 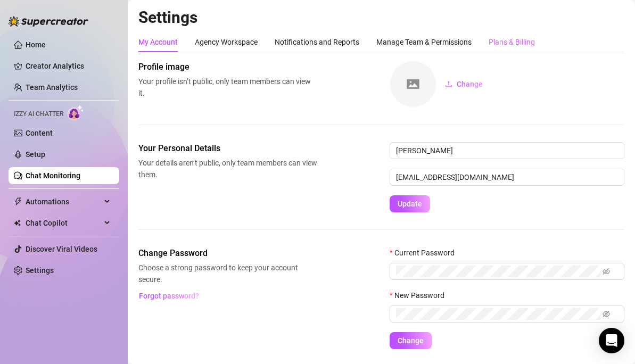 What do you see at coordinates (169, 296) in the screenshot?
I see `span: Forgot password?` at bounding box center [169, 296].